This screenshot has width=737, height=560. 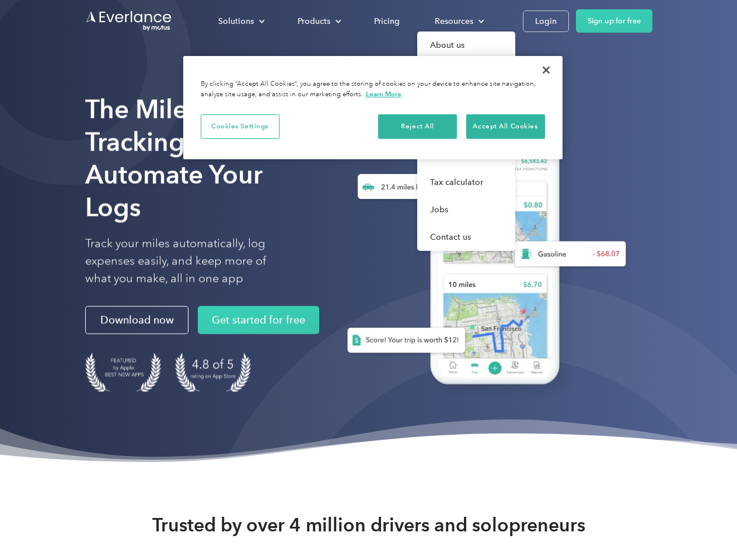 I want to click on img: 4.9 out of 5 stars on the app store, so click(x=213, y=372).